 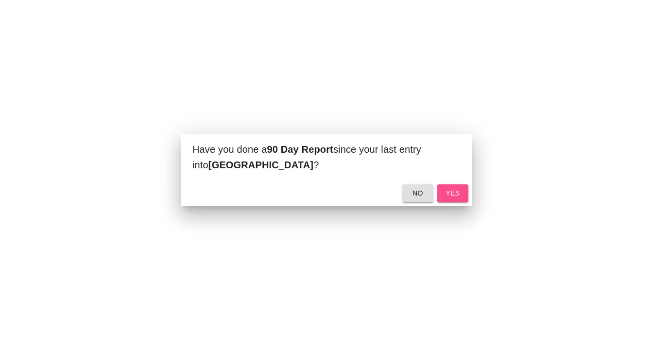 I want to click on span: Have you done a since your last entry into ?, so click(x=307, y=157).